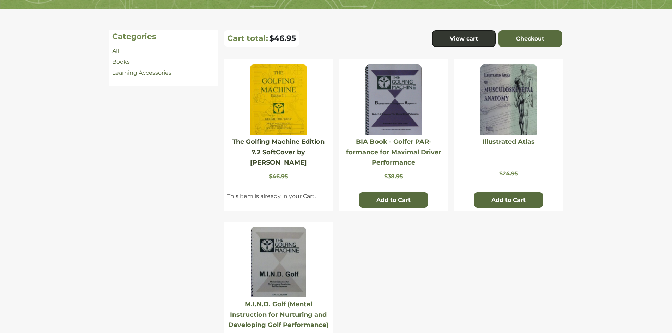 This screenshot has width=672, height=333. Describe the element at coordinates (278, 263) in the screenshot. I see `img: Website-photo-MIND.jpg` at that location.